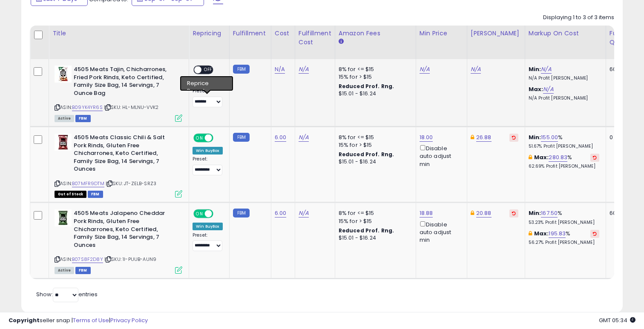  I want to click on strong: Copyright, so click(24, 320).